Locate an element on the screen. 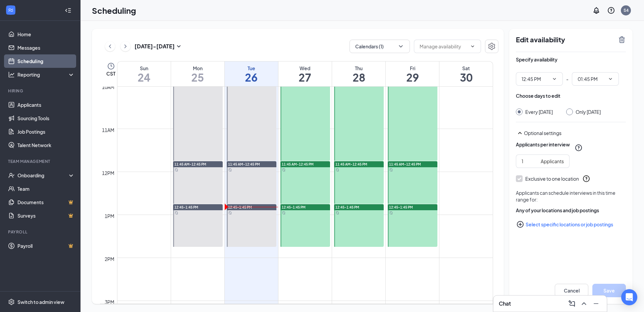  a: SurveysCrown is located at coordinates (46, 216).